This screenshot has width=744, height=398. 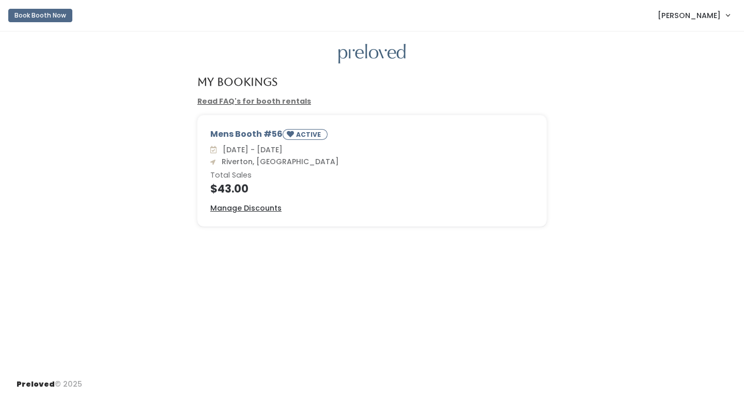 What do you see at coordinates (49, 380) in the screenshot?
I see `div: © 2025` at bounding box center [49, 380].